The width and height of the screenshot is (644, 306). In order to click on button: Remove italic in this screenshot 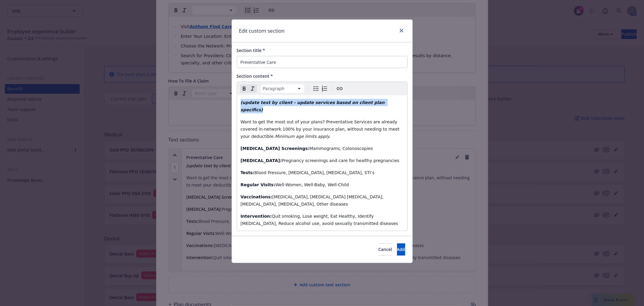, I will do `click(253, 89)`.